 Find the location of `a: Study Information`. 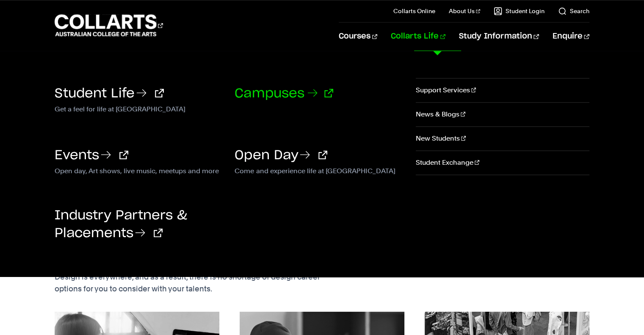

a: Study Information is located at coordinates (499, 37).